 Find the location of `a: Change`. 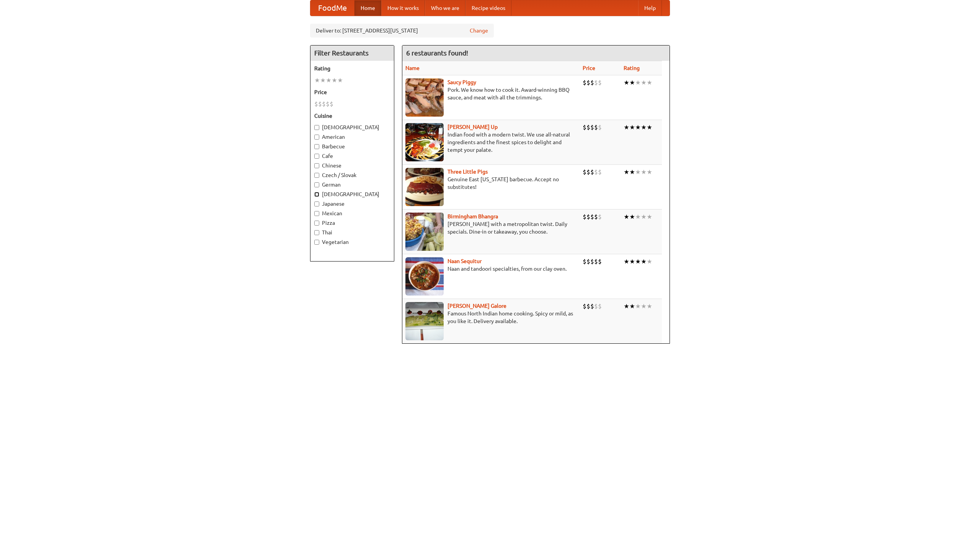

a: Change is located at coordinates (479, 31).